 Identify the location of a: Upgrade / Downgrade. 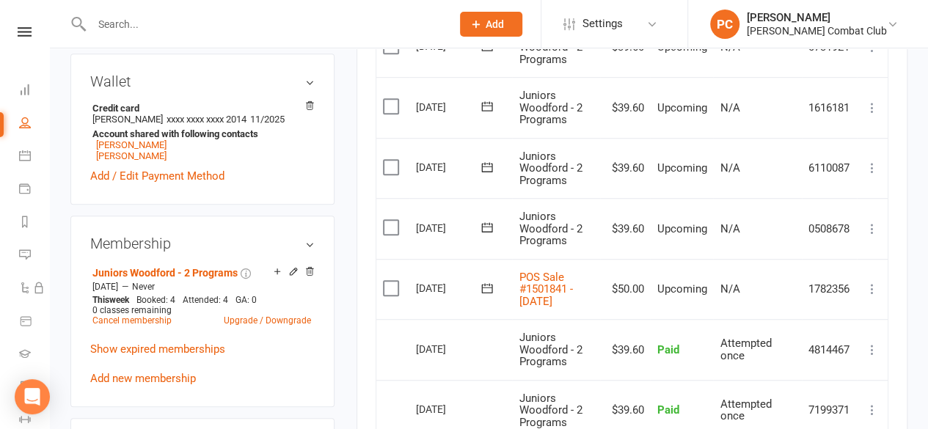
(267, 320).